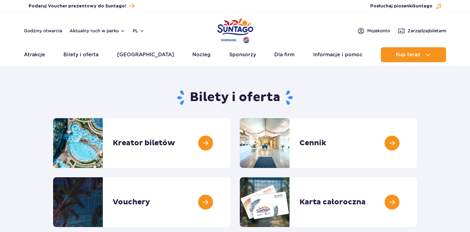 Image resolution: width=470 pixels, height=232 pixels. I want to click on button: pl, so click(139, 31).